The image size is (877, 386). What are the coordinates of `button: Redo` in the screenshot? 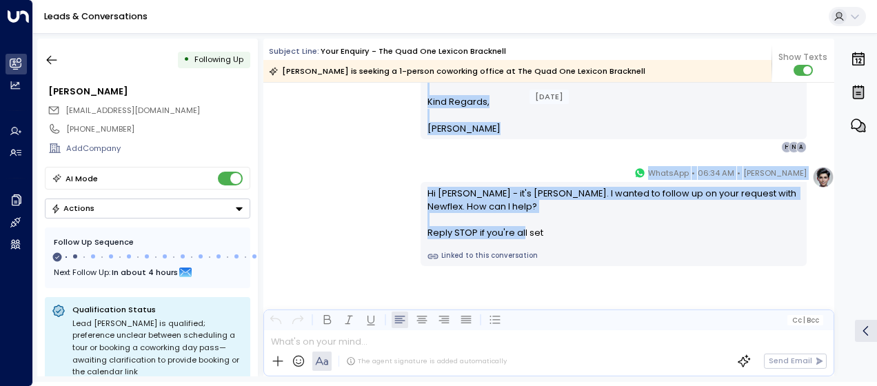 It's located at (298, 320).